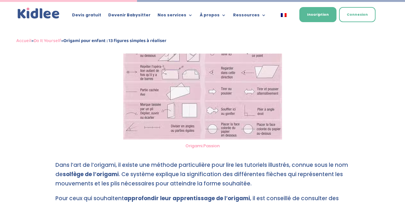  What do you see at coordinates (203, 177) in the screenshot?
I see `p: Dans l’art de l’origami, il existe une méthode particulière pour lire les tutoriels illustrés, co...` at bounding box center [203, 177].